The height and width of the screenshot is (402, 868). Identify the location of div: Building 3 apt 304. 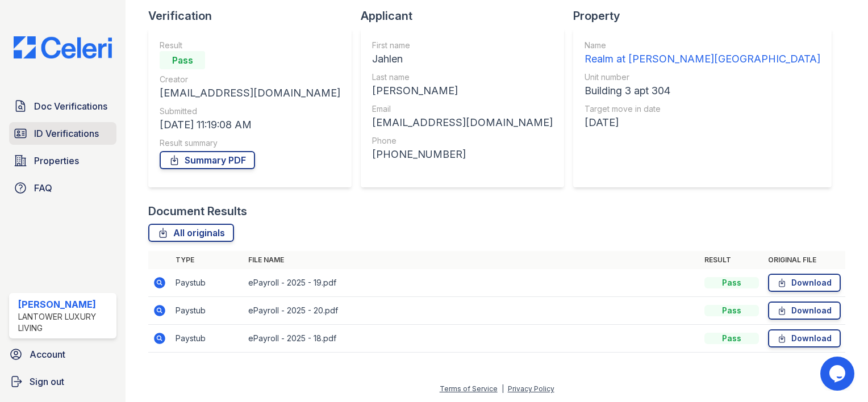
(702, 91).